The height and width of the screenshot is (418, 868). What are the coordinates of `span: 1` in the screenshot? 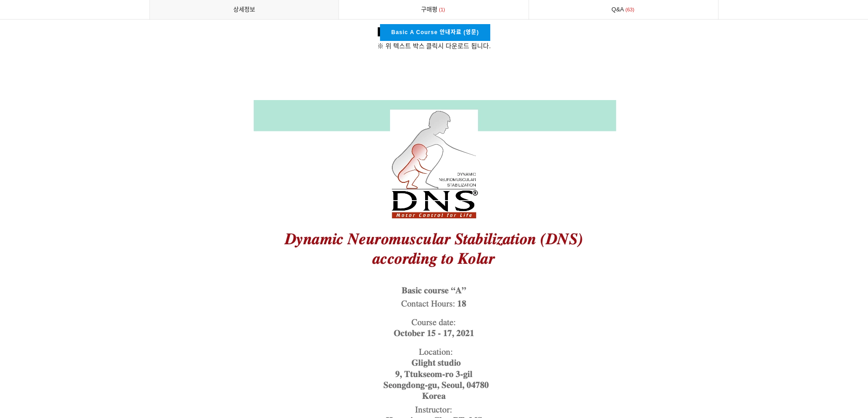 It's located at (442, 10).